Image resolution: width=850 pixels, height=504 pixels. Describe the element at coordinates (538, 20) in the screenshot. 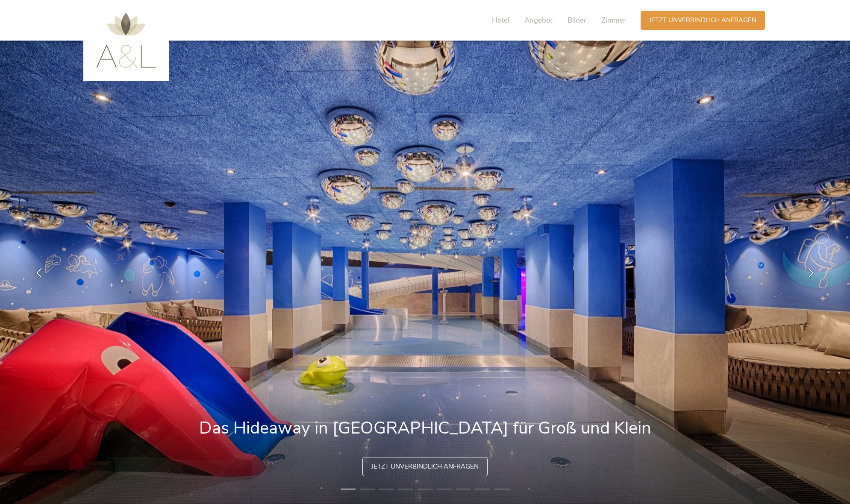

I see `span: Angebot` at that location.